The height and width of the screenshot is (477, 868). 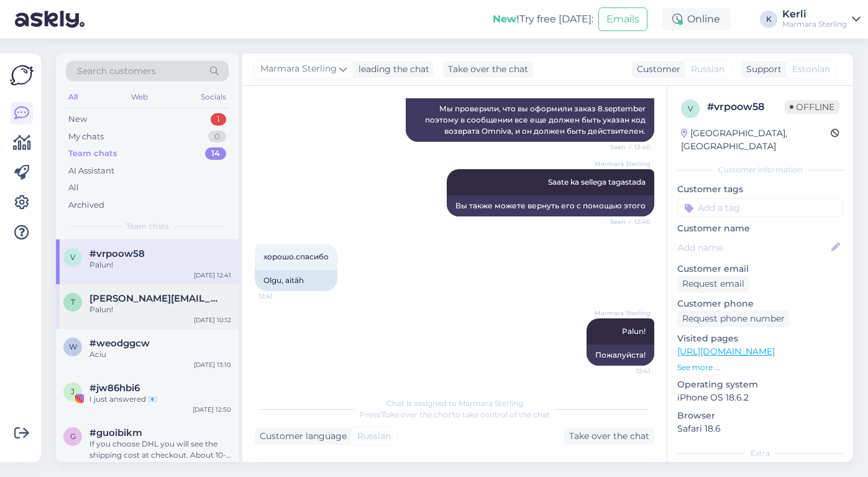 I want to click on div: Web, so click(x=139, y=97).